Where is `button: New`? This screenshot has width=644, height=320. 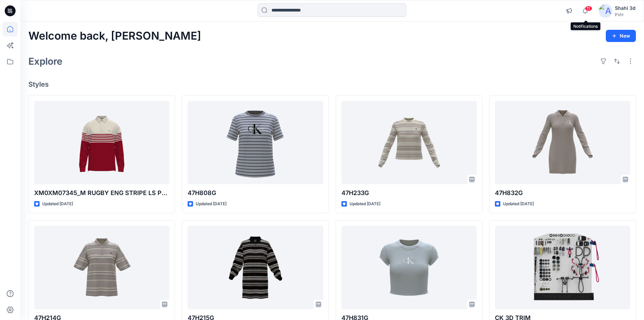
button: New is located at coordinates (620, 36).